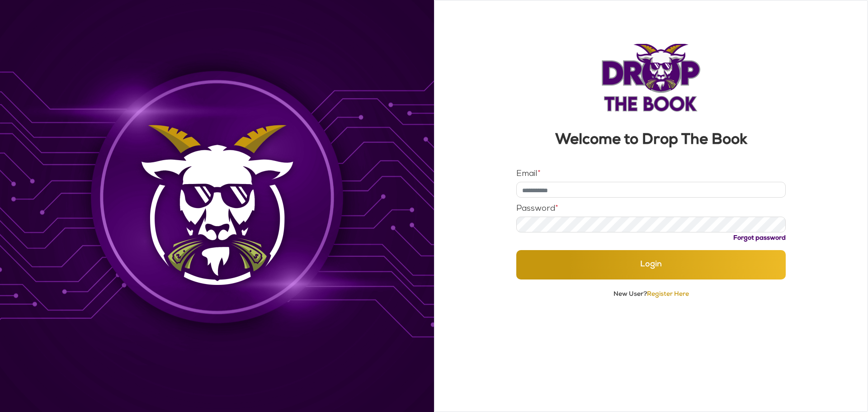 Image resolution: width=868 pixels, height=412 pixels. What do you see at coordinates (537, 209) in the screenshot?
I see `label: Password` at bounding box center [537, 209].